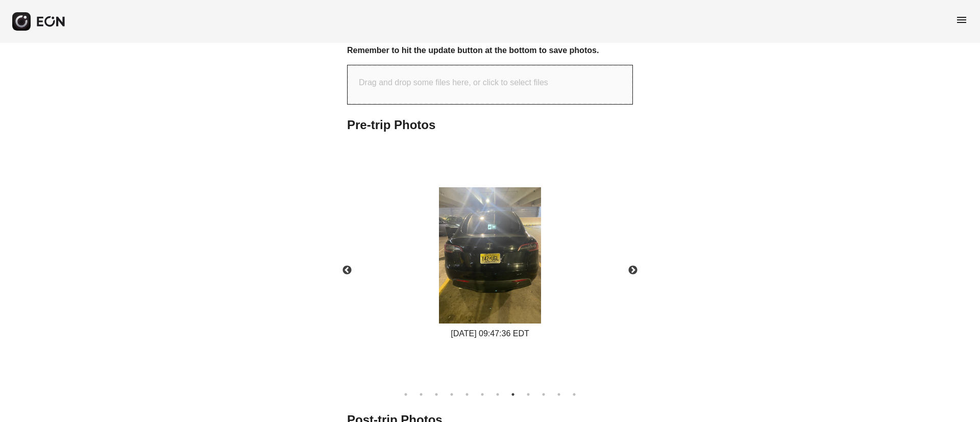 The width and height of the screenshot is (980, 422). Describe the element at coordinates (497, 395) in the screenshot. I see `button: 7` at that location.